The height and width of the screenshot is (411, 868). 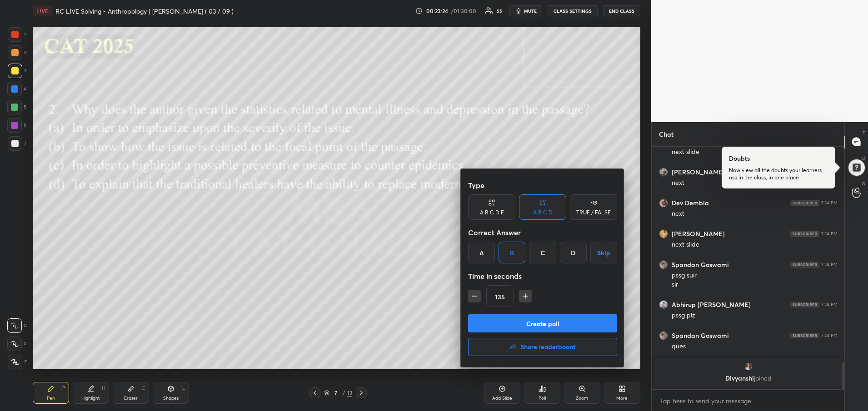 I want to click on button: Share leaderboard, so click(x=542, y=347).